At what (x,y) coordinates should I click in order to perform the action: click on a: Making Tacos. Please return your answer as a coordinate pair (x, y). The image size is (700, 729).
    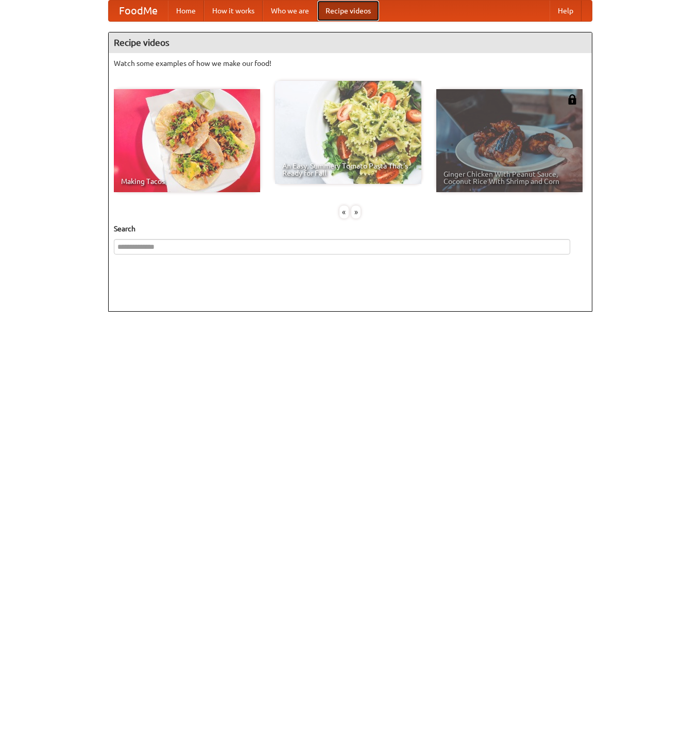
    Looking at the image, I should click on (187, 141).